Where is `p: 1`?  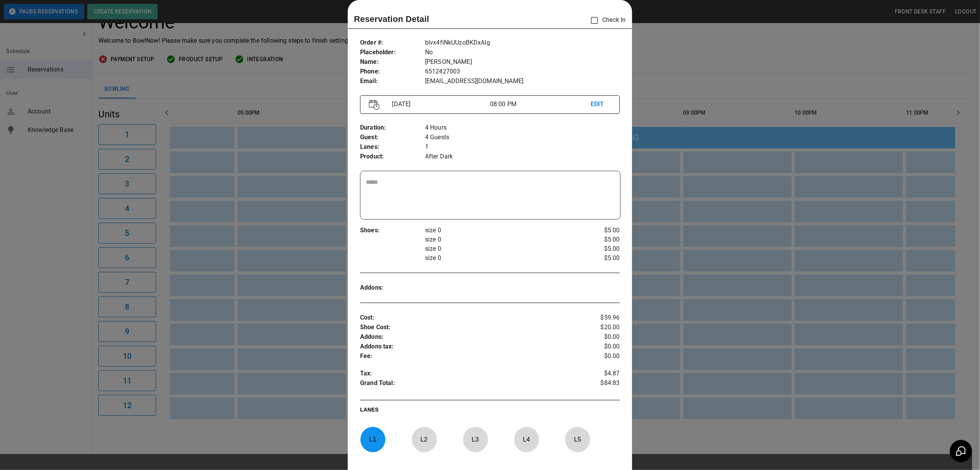 p: 1 is located at coordinates (522, 147).